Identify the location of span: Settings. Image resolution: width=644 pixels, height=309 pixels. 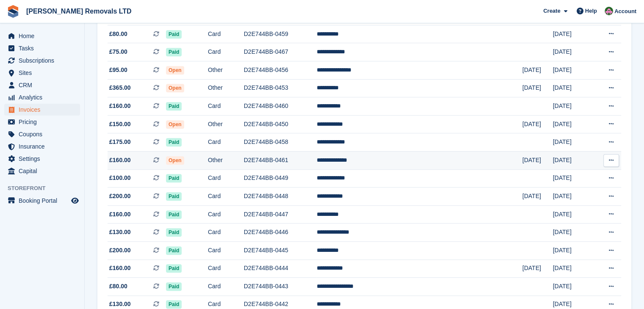
(44, 159).